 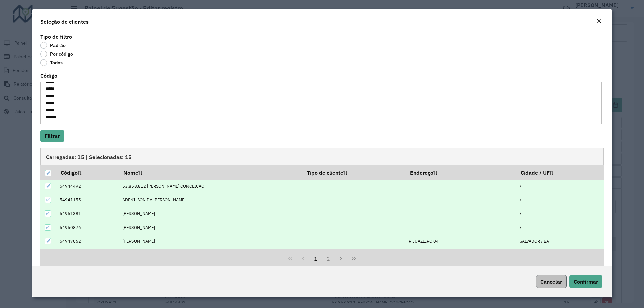 I want to click on label: Tipo de filtro, so click(x=56, y=36).